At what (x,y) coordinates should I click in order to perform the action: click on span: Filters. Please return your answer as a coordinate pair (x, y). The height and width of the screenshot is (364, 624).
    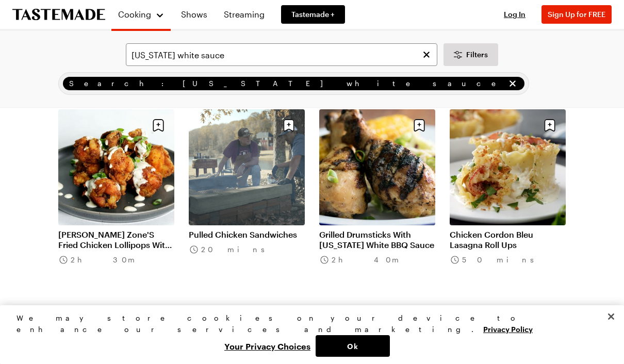
    Looking at the image, I should click on (477, 54).